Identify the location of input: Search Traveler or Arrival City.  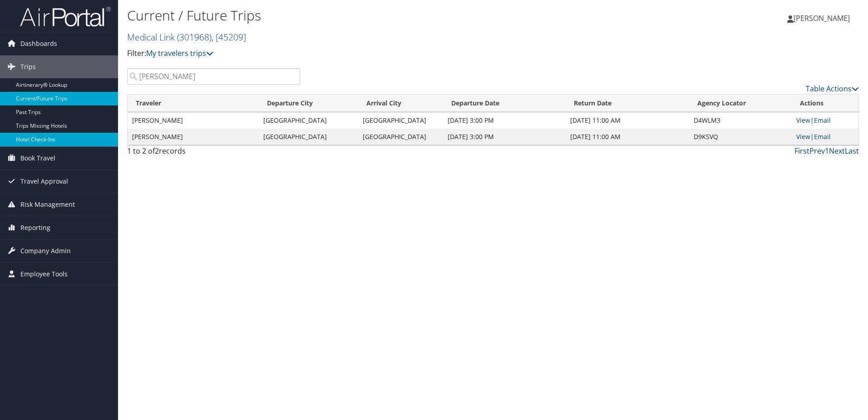
(214, 76).